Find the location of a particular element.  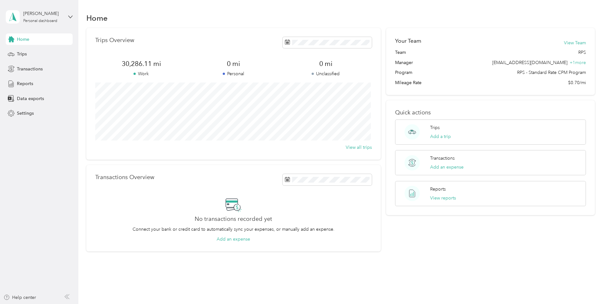

span: RPS - Standard Rate CPM Program is located at coordinates (552, 72).